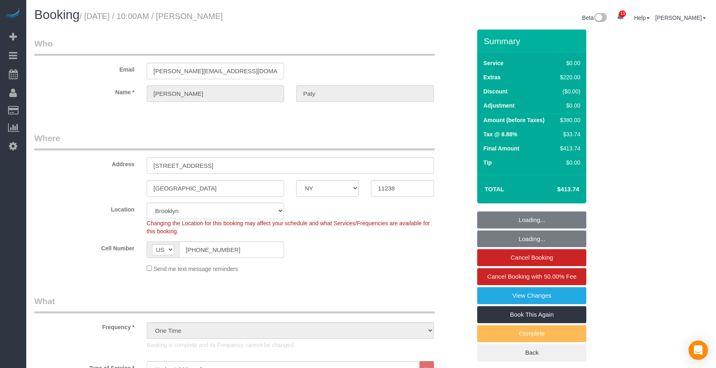 Image resolution: width=716 pixels, height=368 pixels. Describe the element at coordinates (84, 162) in the screenshot. I see `label: Address` at that location.